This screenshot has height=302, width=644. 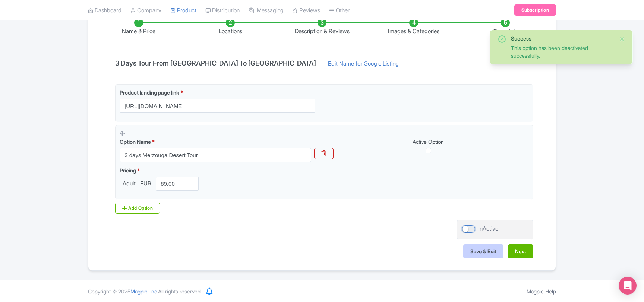 I want to click on li: Name & Price, so click(x=139, y=27).